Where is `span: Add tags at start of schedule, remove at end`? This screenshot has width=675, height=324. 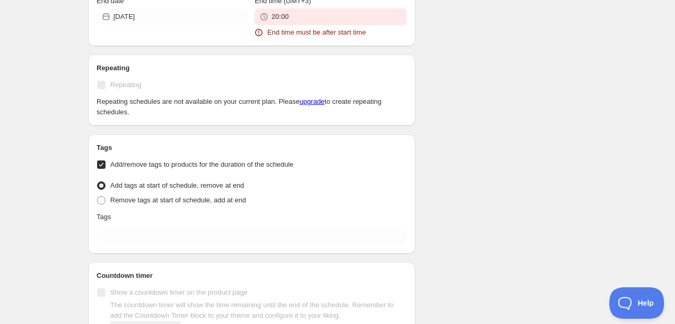 span: Add tags at start of schedule, remove at end is located at coordinates (177, 185).